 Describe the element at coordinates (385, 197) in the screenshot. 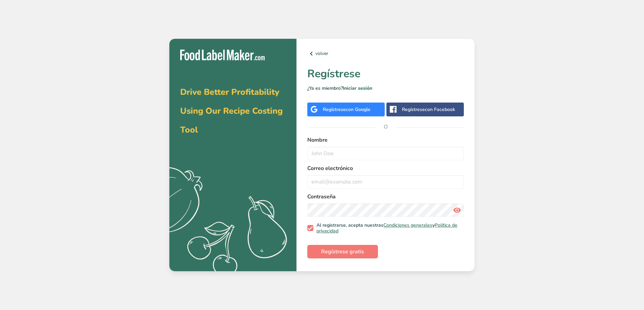

I see `label: Contraseña` at that location.